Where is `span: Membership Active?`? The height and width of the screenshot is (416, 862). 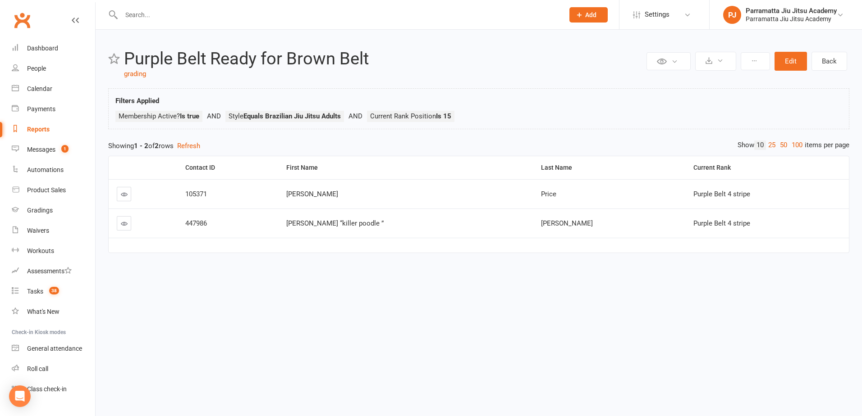
span: Membership Active? is located at coordinates (159, 116).